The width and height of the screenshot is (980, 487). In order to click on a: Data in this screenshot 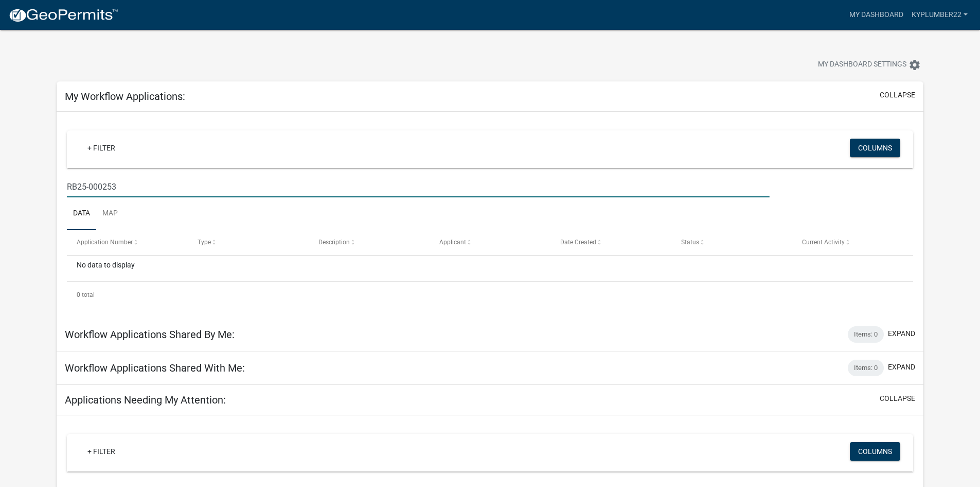, I will do `click(82, 213)`.